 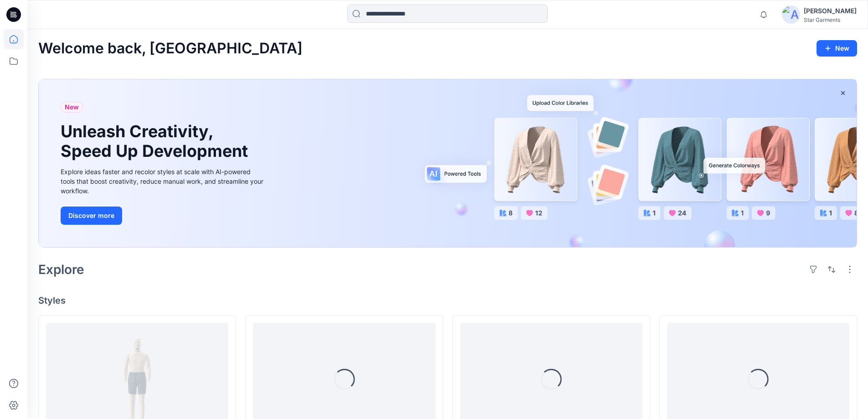 What do you see at coordinates (163, 216) in the screenshot?
I see `a: Discover more` at bounding box center [163, 216].